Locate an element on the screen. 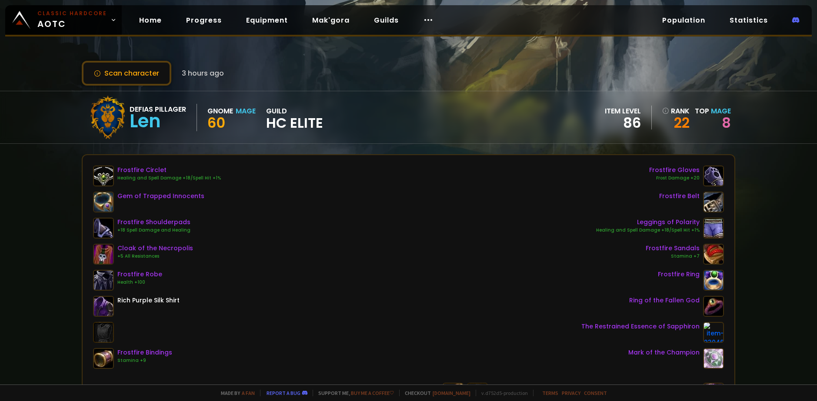 Image resolution: width=817 pixels, height=401 pixels. div: The Restrained Essence of Sapphiron is located at coordinates (641, 327).